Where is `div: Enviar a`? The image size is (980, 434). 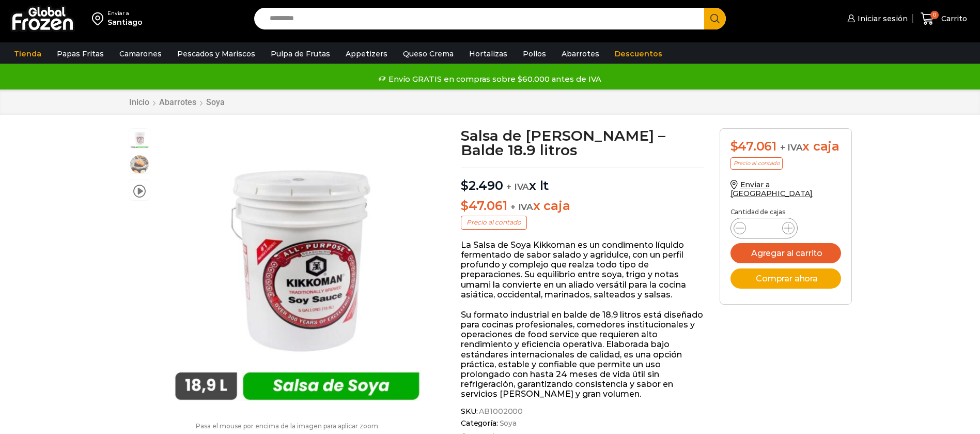 div: Enviar a is located at coordinates (125, 13).